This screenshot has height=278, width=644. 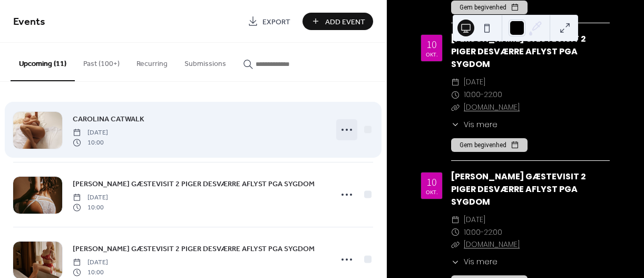 I want to click on a: CAROLINA CATWALK, so click(x=108, y=119).